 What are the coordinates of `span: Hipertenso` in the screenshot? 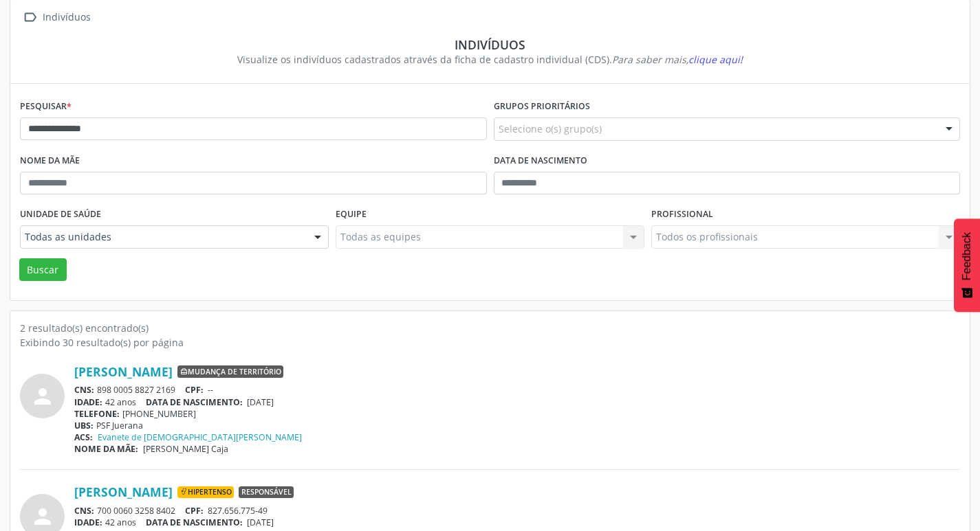 It's located at (205, 493).